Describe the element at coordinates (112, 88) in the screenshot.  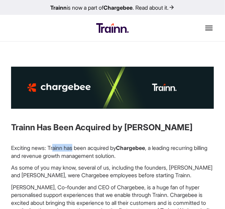
I see `img: Partner Training built on Trainn | Buildops` at that location.